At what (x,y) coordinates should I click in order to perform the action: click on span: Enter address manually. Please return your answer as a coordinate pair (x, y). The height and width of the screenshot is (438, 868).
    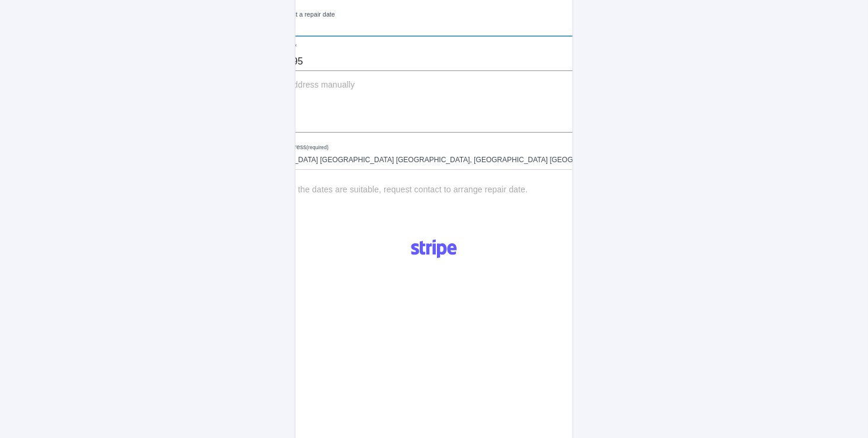
    Looking at the image, I should click on (310, 85).